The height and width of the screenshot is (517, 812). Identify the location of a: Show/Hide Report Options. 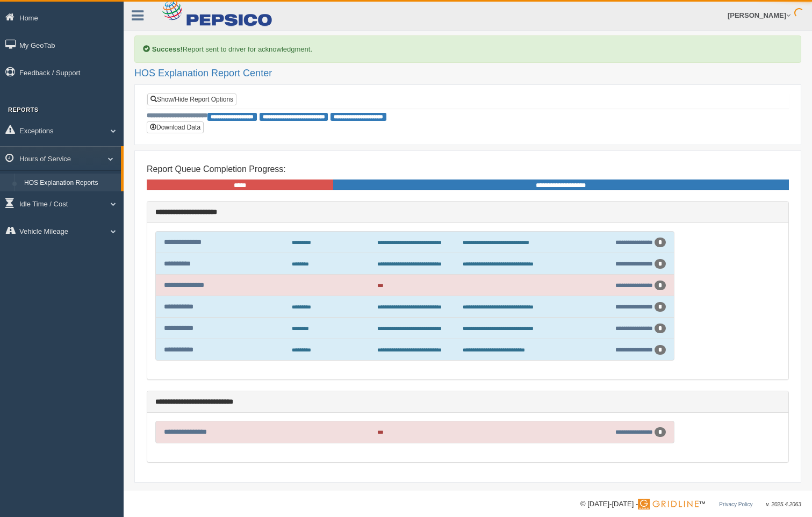
(192, 99).